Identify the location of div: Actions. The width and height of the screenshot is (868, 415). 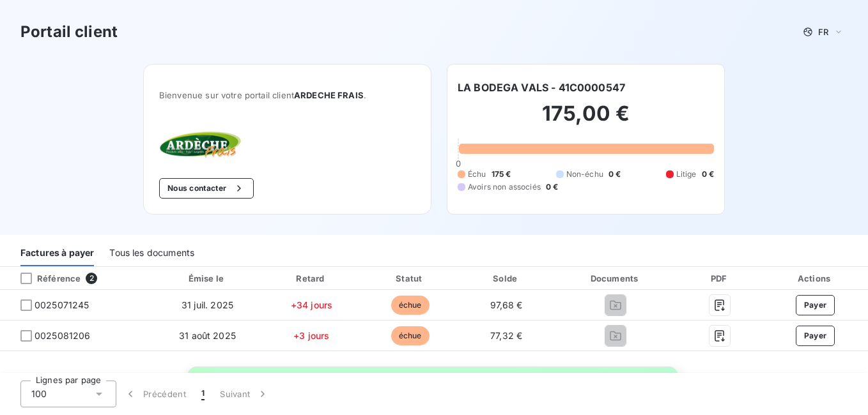
(814, 278).